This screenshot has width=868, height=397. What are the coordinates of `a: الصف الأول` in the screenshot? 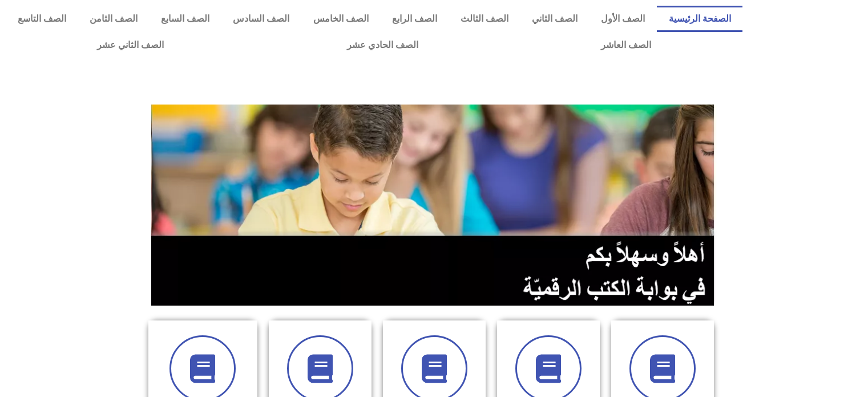 It's located at (623, 19).